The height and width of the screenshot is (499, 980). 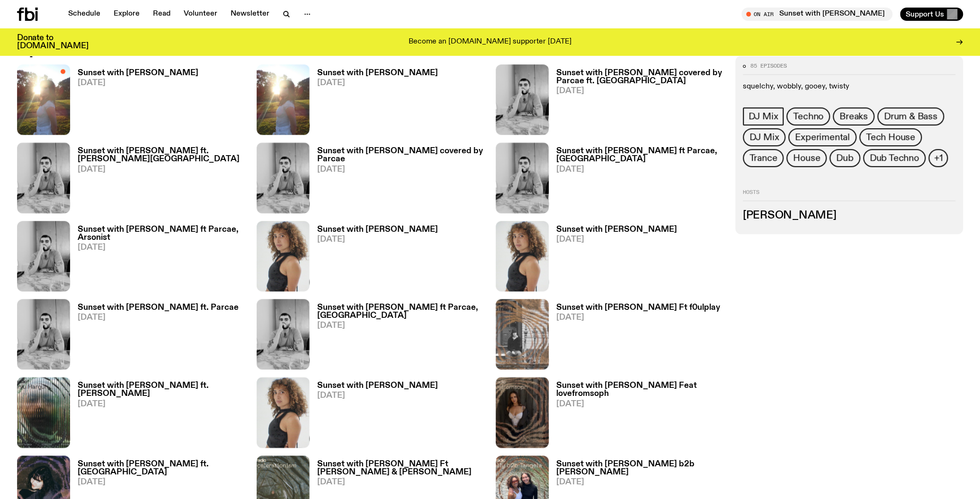 I want to click on a: Trance, so click(x=763, y=158).